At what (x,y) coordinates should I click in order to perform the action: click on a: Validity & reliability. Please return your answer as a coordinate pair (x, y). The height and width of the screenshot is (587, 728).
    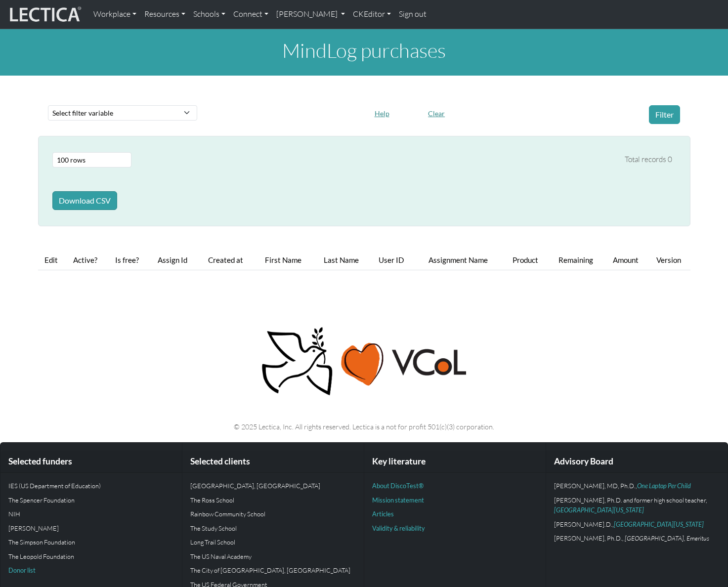
    Looking at the image, I should click on (398, 528).